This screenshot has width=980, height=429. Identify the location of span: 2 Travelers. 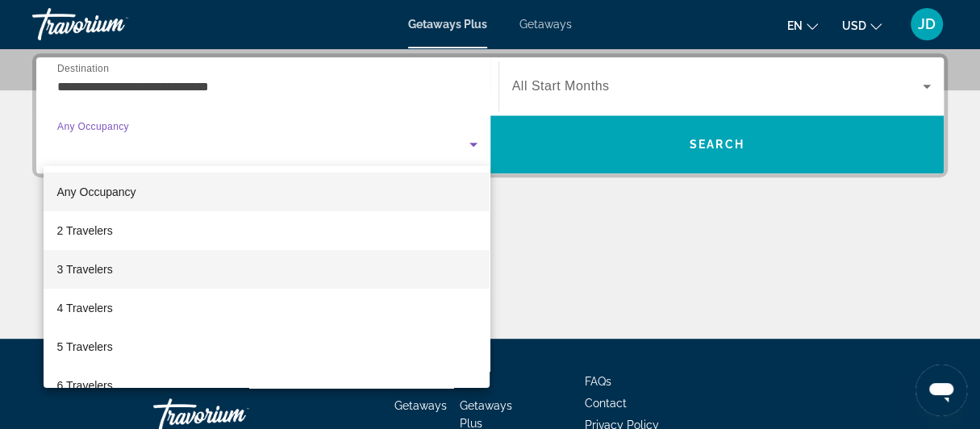
(84, 231).